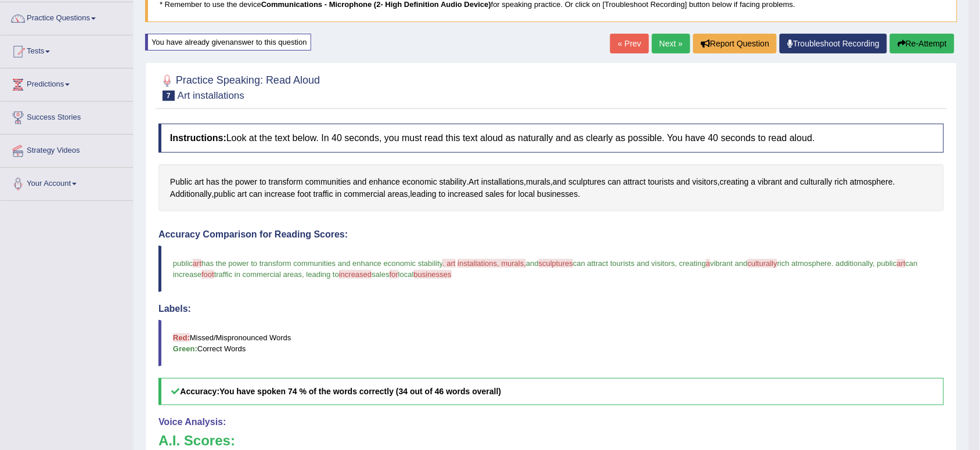 The width and height of the screenshot is (980, 450). What do you see at coordinates (210, 96) in the screenshot?
I see `small: Art installations` at bounding box center [210, 96].